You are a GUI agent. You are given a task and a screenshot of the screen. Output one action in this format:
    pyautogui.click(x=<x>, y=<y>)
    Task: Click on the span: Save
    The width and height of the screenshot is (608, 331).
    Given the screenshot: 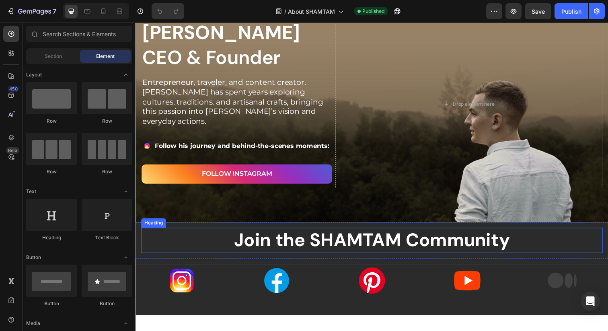 What is the action you would take?
    pyautogui.click(x=538, y=11)
    